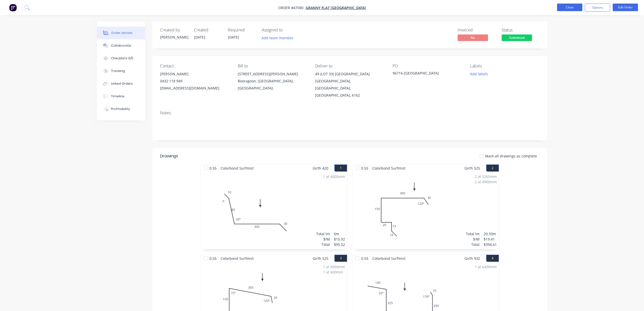 The image size is (644, 311). I want to click on button: Edit Order, so click(626, 8).